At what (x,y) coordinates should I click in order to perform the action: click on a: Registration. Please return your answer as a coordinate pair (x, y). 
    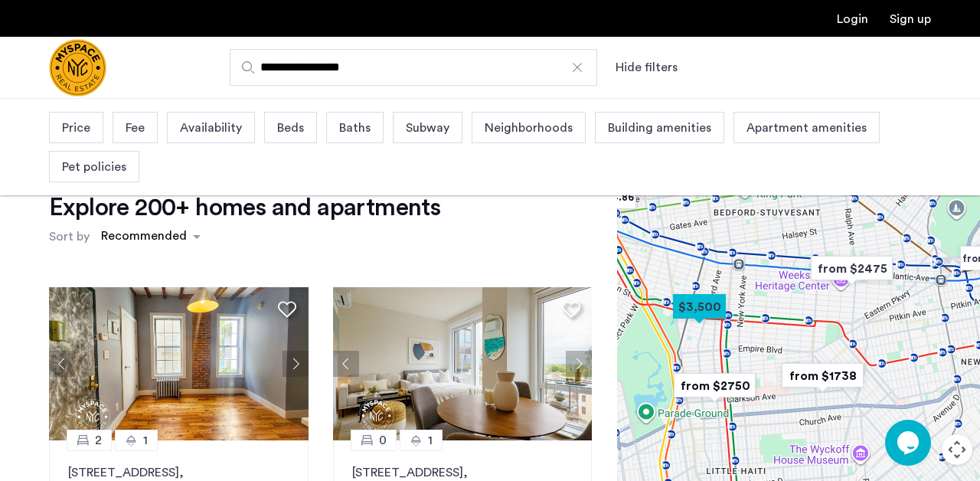
    Looking at the image, I should click on (911, 19).